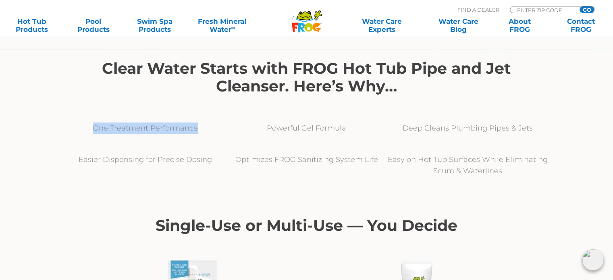 Image resolution: width=613 pixels, height=280 pixels. Describe the element at coordinates (93, 25) in the screenshot. I see `a: PoolProducts` at that location.